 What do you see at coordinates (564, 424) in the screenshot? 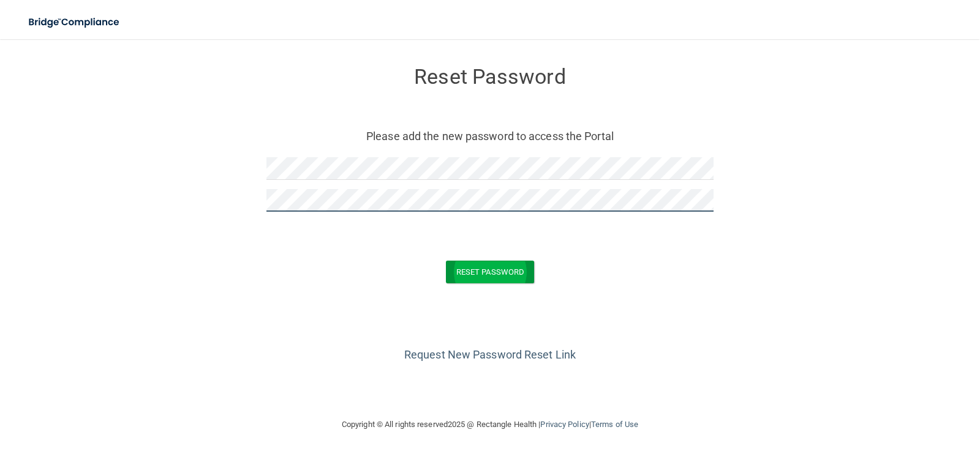
I see `a: Privacy Policy` at bounding box center [564, 424].